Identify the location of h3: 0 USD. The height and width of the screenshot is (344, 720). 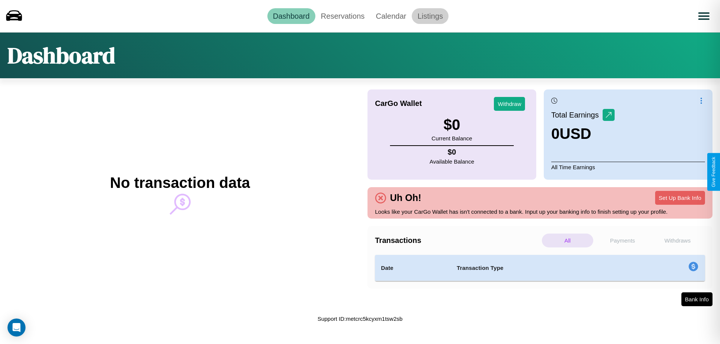
(582, 134).